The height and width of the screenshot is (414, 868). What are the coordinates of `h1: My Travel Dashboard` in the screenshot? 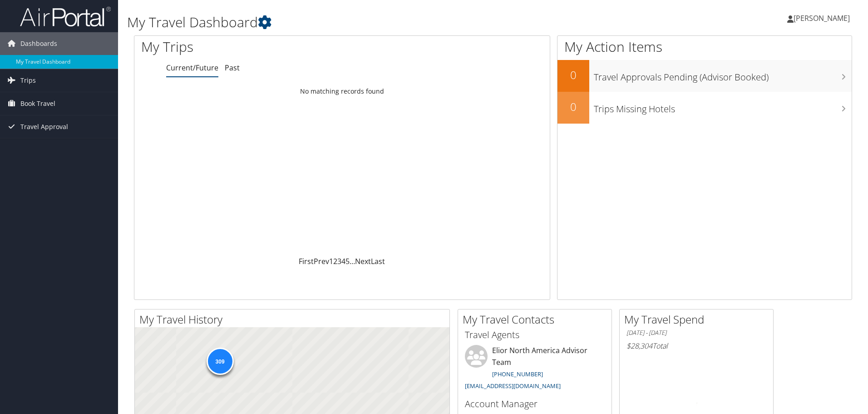 It's located at (371, 22).